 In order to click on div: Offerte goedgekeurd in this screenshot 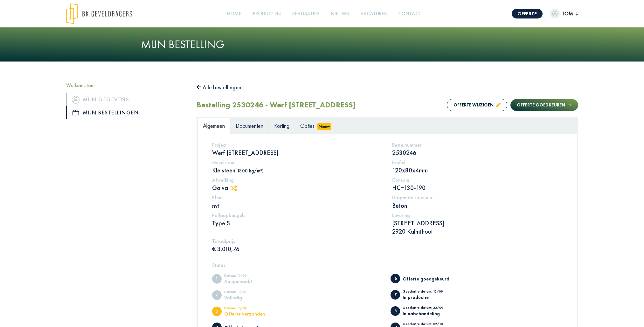, I will do `click(429, 278)`.